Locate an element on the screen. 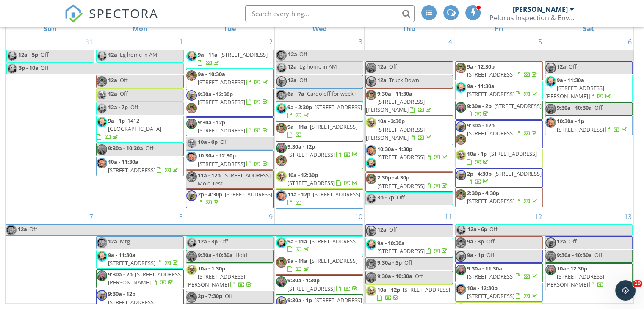 The width and height of the screenshot is (644, 309). span: 9:30a - 11:30a is located at coordinates (395, 94).